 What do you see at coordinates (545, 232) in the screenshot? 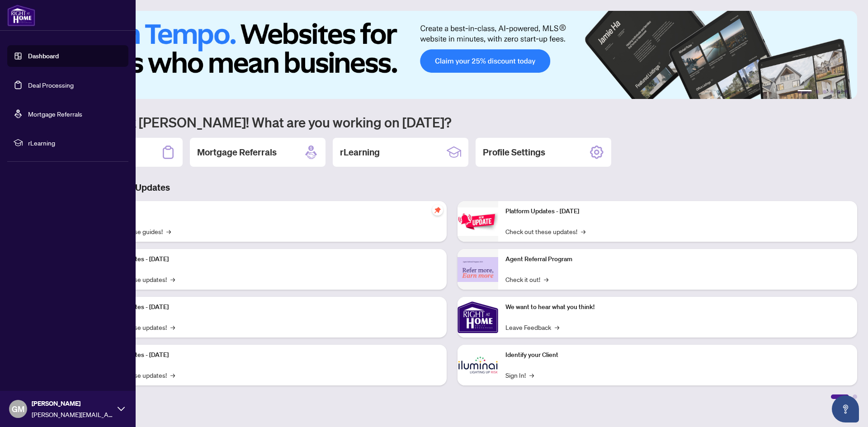
I see `a: Check out these updates!→` at bounding box center [545, 232].